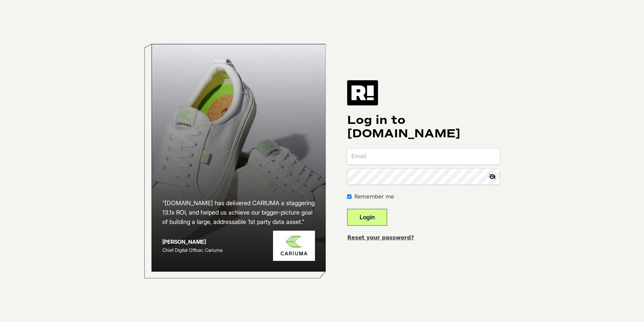  I want to click on label: Remember me, so click(374, 197).